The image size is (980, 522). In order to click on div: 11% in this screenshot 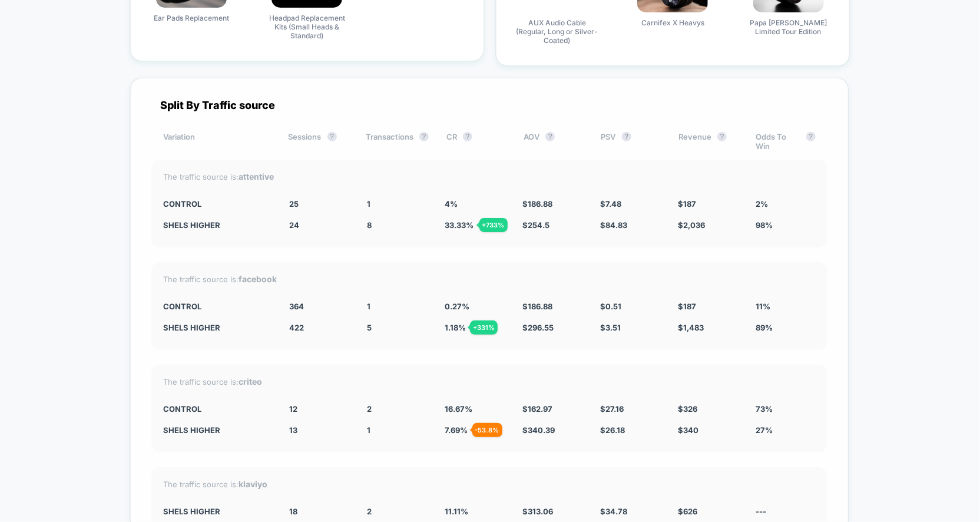, I will do `click(786, 306)`.